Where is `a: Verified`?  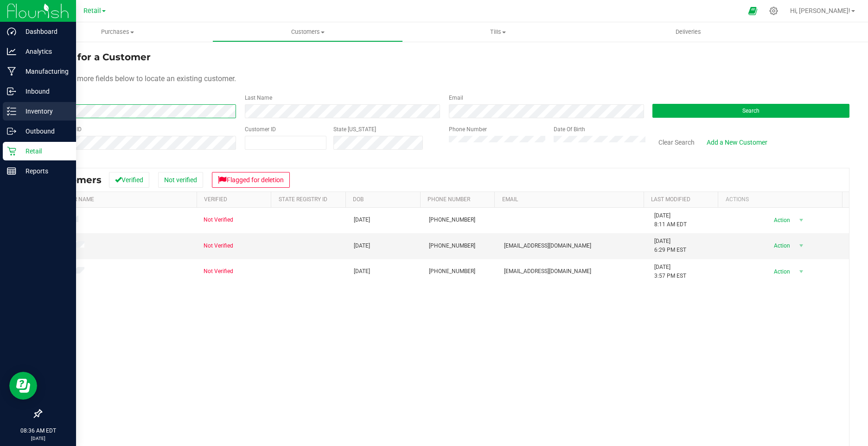
a: Verified is located at coordinates (215, 200).